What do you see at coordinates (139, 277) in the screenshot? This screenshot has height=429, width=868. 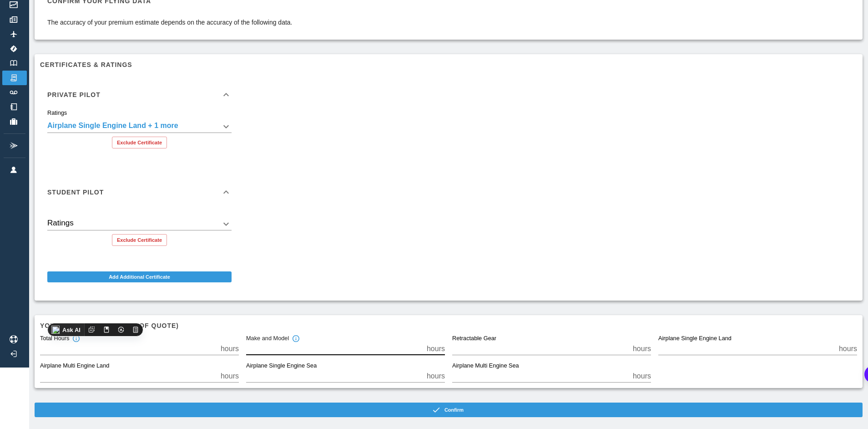 I see `button: Add Additional Certificate` at bounding box center [139, 277].